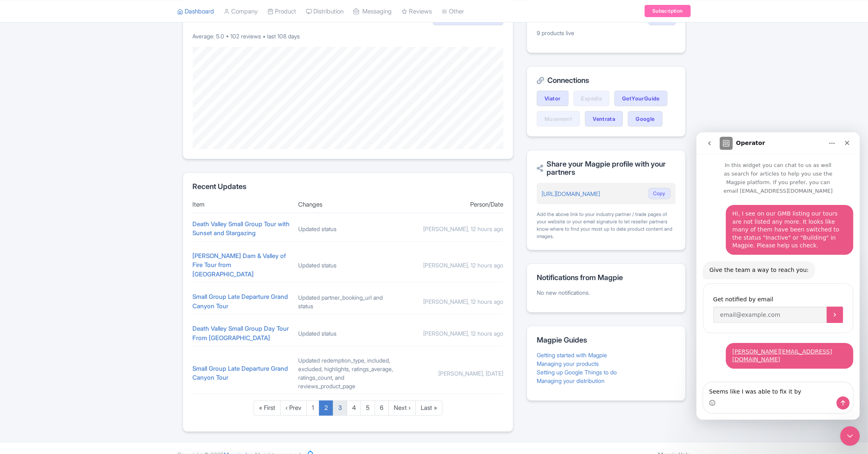  What do you see at coordinates (326, 408) in the screenshot?
I see `a: 2` at bounding box center [326, 408].